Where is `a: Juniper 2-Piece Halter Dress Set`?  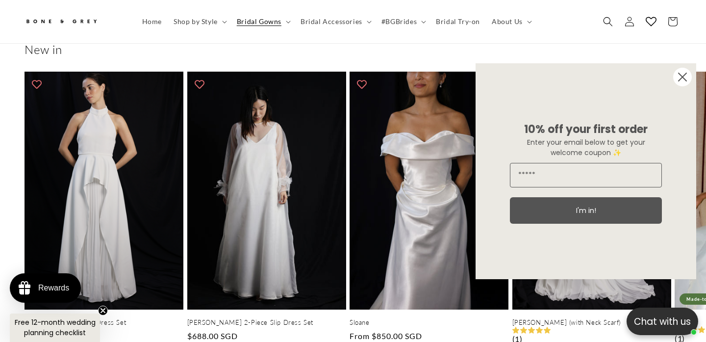 a: Juniper 2-Piece Halter Dress Set is located at coordinates (104, 322).